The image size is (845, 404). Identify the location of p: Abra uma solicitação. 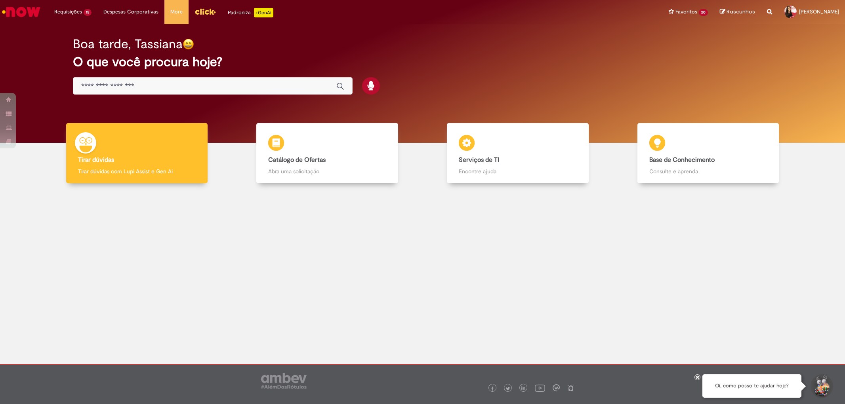
(327, 171).